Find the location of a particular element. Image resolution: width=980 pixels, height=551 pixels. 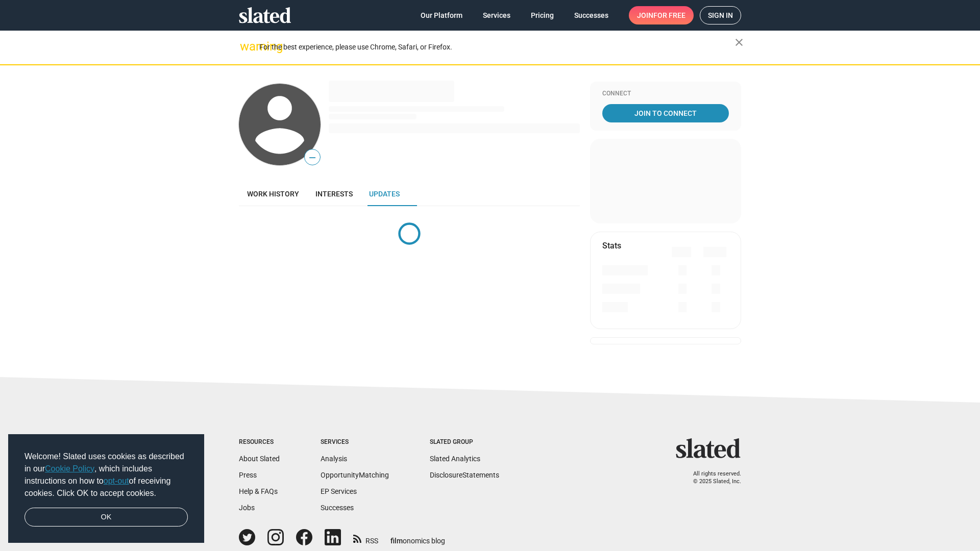

a: OpportunityMatching is located at coordinates (355, 475).